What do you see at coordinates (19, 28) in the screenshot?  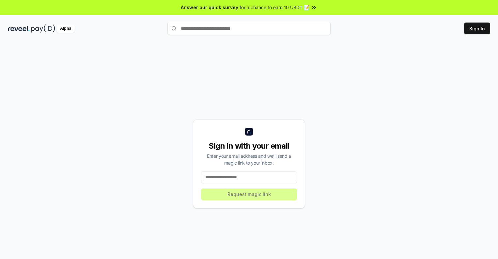 I see `img: reveel_dark` at bounding box center [19, 28].